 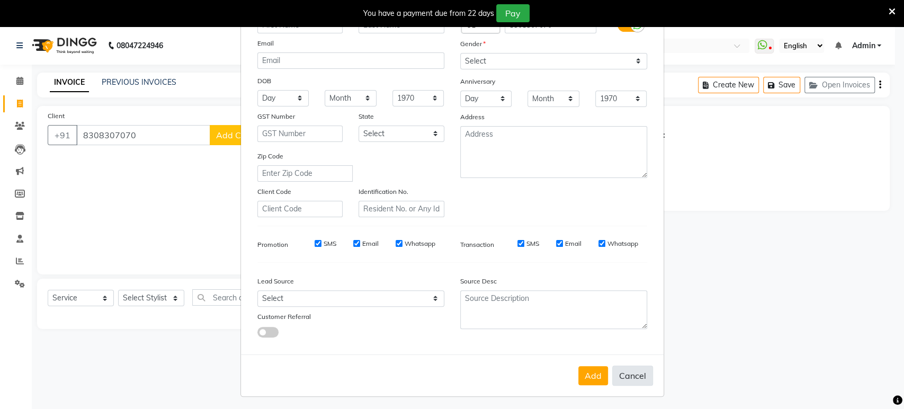 What do you see at coordinates (300, 209) in the screenshot?
I see `input: Client Code` at bounding box center [300, 209].